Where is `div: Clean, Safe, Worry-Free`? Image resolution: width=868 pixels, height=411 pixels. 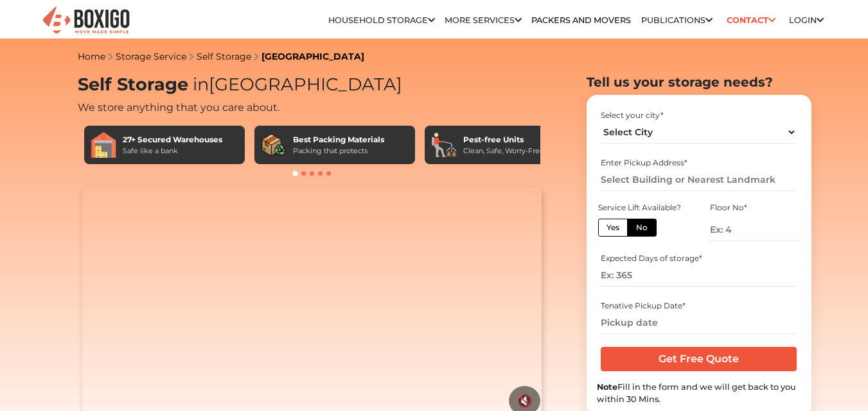
div: Clean, Safe, Worry-Free is located at coordinates (504, 151).